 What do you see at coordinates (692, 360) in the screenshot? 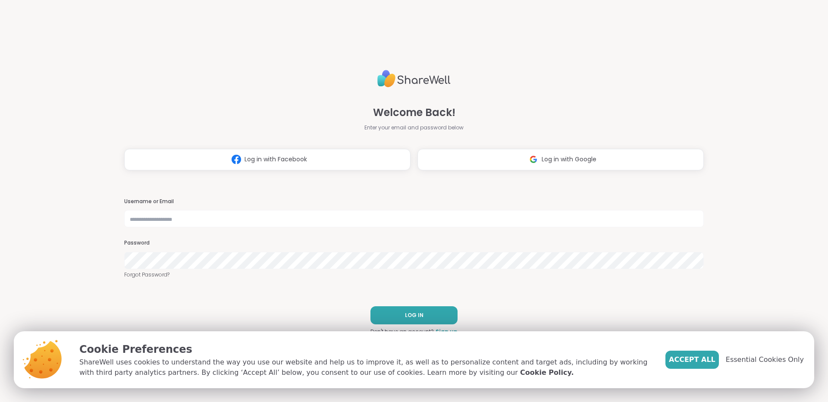
I see `span: Accept All` at bounding box center [692, 360].